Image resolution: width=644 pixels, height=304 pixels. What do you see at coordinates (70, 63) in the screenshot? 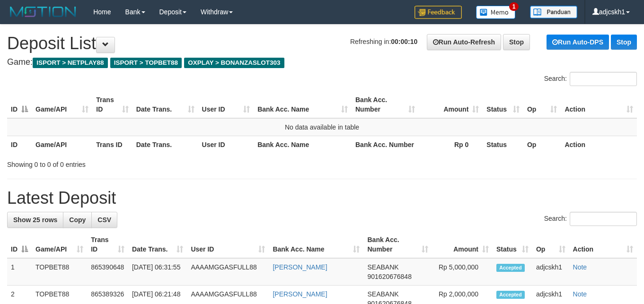
I see `span: ISPORT > NETPLAY88` at bounding box center [70, 63].